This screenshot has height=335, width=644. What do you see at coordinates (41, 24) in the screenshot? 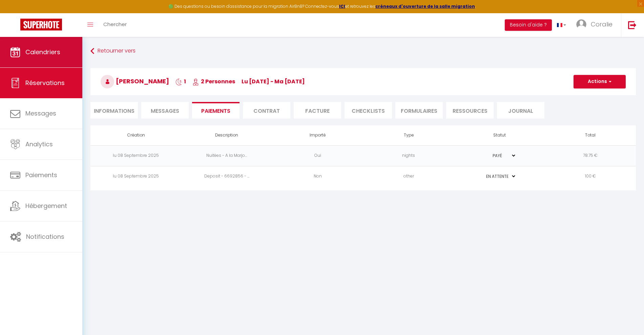
I see `img: Super Booking` at bounding box center [41, 24].